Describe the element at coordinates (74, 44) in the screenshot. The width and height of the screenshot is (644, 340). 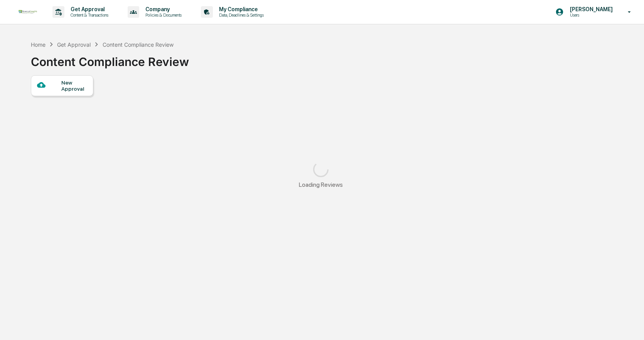
I see `div: Get Approval` at that location.